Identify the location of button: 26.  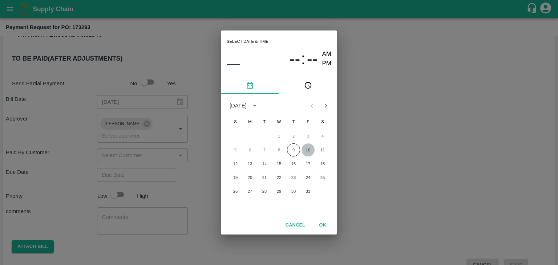
(236, 192).